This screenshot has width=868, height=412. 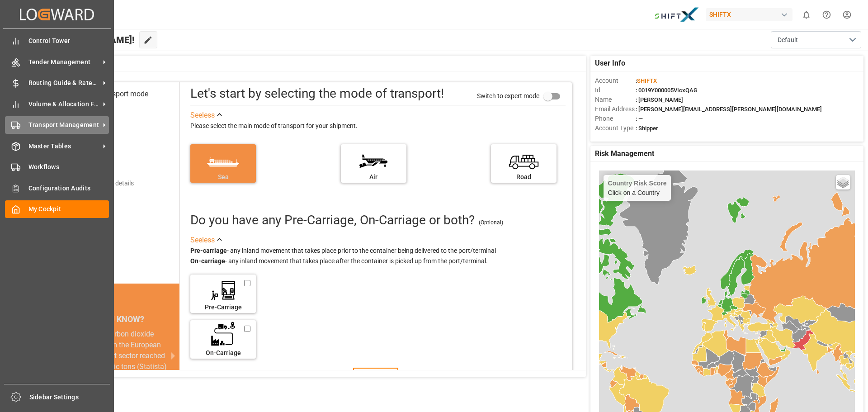 What do you see at coordinates (616, 109) in the screenshot?
I see `span: Email Address` at bounding box center [616, 109].